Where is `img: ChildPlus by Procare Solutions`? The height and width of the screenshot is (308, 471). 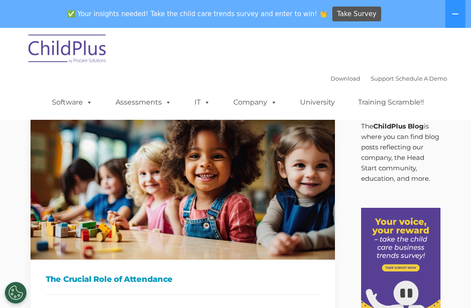
img: ChildPlus by Procare Solutions is located at coordinates (68, 50).